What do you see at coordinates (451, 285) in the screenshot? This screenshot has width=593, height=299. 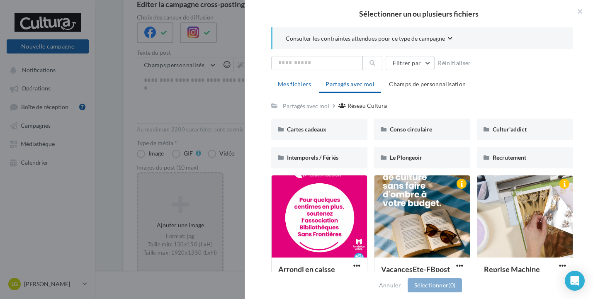 I see `span: (0)` at bounding box center [451, 285].